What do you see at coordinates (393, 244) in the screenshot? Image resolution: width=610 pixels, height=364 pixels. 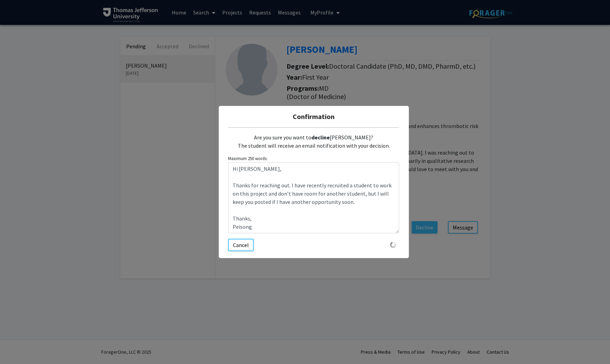 I see `img: Loading` at bounding box center [393, 244].